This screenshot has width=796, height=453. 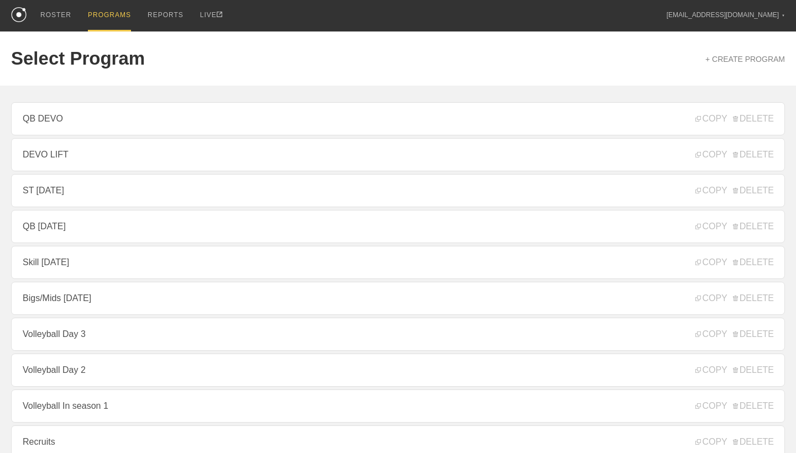 I want to click on a: + CREATE PROGRAM, so click(x=745, y=59).